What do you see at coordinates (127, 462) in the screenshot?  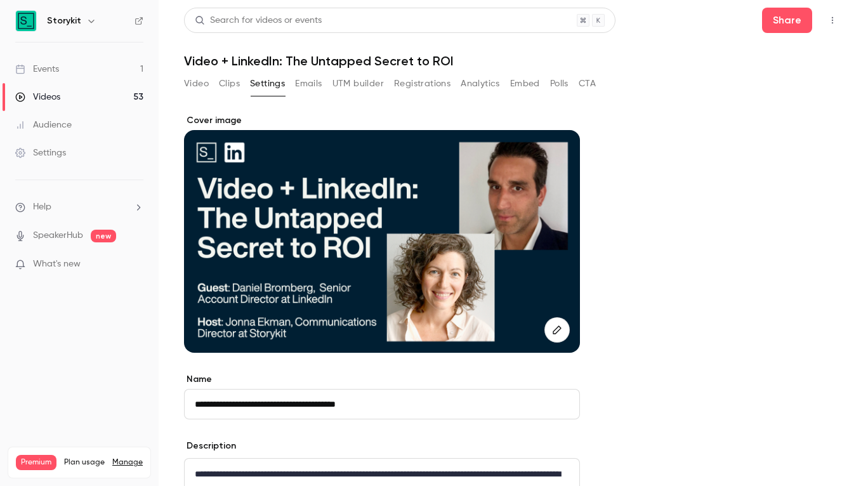 I see `a: Manage` at bounding box center [127, 462].